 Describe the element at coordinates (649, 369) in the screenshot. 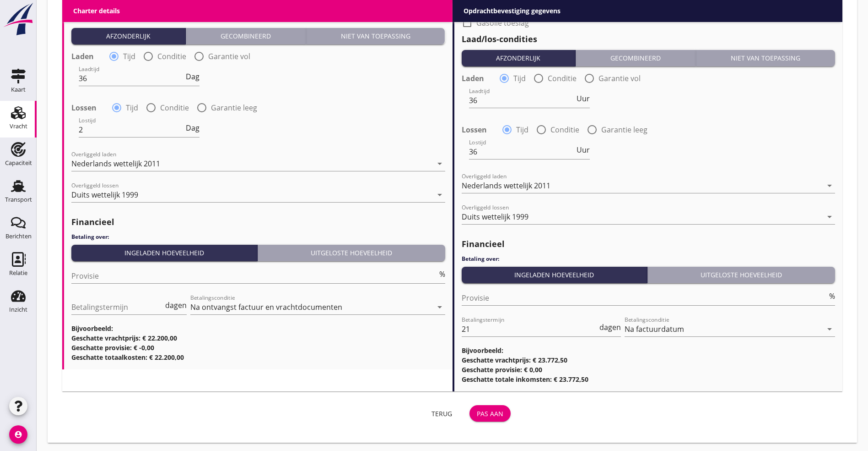

I see `h3: Geschatte provisie: € 0,00` at that location.